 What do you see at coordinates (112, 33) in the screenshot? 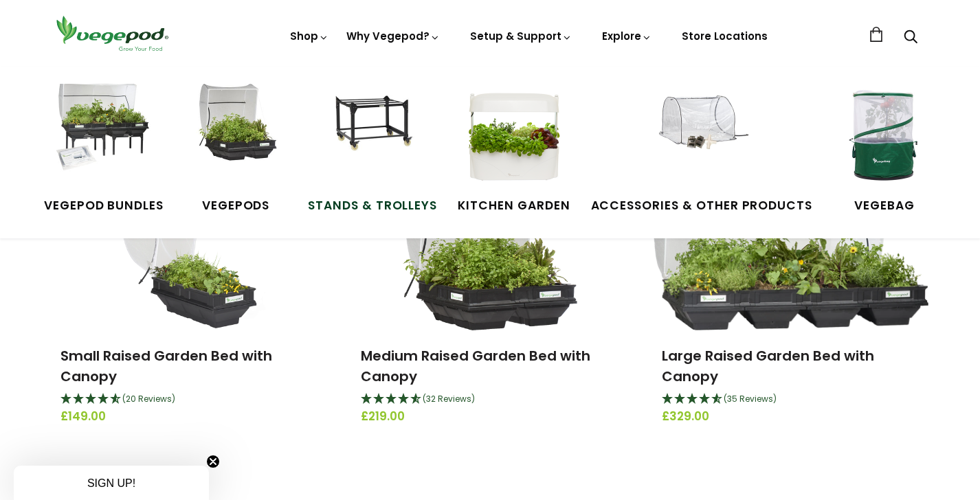
I see `img: Vegepod` at bounding box center [112, 33].